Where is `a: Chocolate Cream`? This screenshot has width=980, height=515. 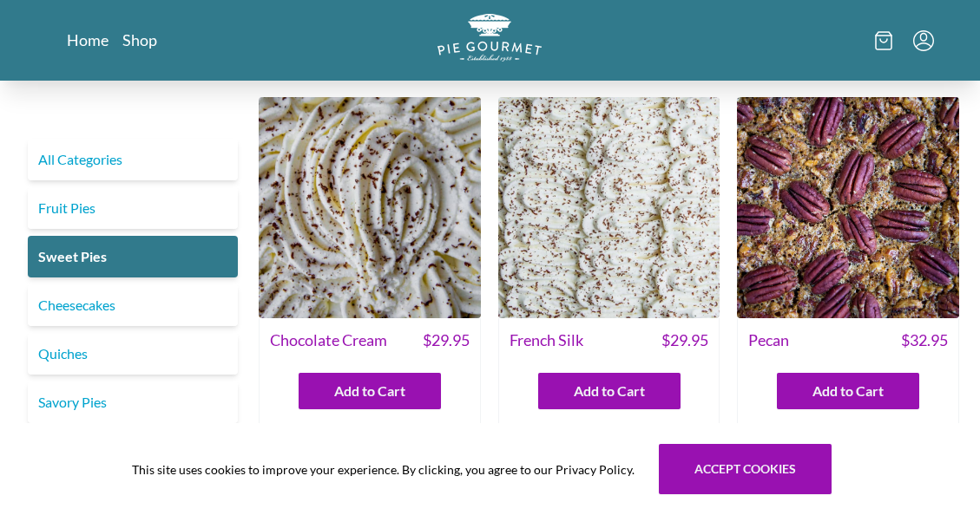
a: Chocolate Cream is located at coordinates (370, 208).